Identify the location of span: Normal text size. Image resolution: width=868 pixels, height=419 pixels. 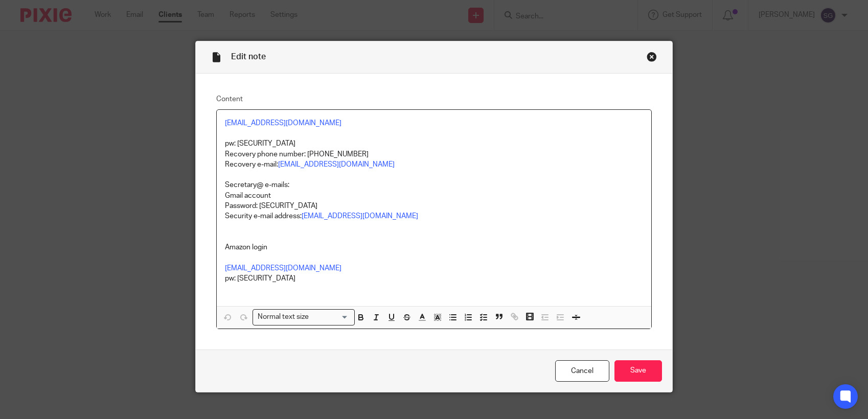
(283, 317).